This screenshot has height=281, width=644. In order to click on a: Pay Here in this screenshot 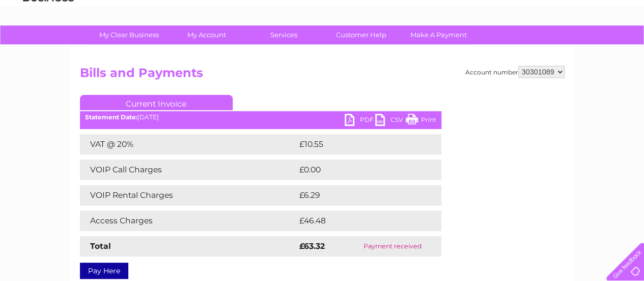, I will do `click(103, 270)`.